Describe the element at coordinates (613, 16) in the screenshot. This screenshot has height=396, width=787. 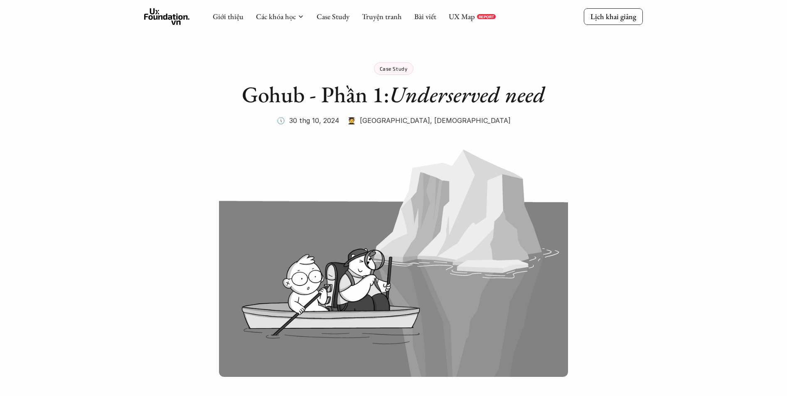
I see `a: Lịch khai giảng` at that location.